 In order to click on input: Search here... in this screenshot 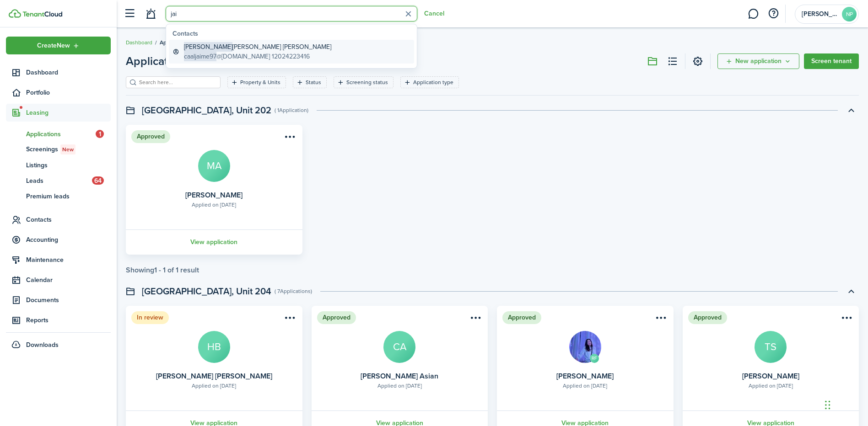, I will do `click(177, 83)`.